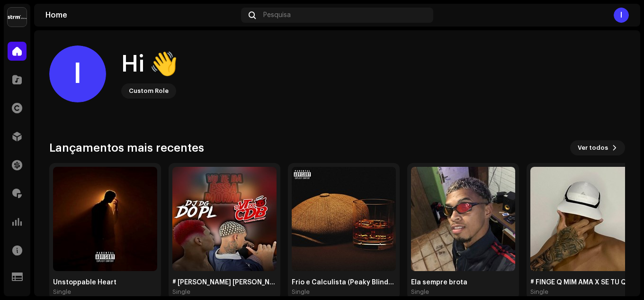 This screenshot has width=644, height=300. Describe the element at coordinates (598, 148) in the screenshot. I see `button: Ver todos` at that location.